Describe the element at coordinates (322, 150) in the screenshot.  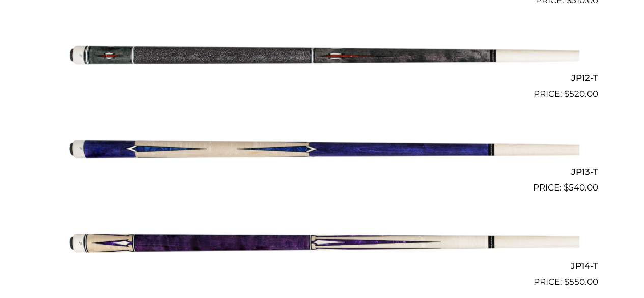
I see `a: JP13-T $540.00` at that location.